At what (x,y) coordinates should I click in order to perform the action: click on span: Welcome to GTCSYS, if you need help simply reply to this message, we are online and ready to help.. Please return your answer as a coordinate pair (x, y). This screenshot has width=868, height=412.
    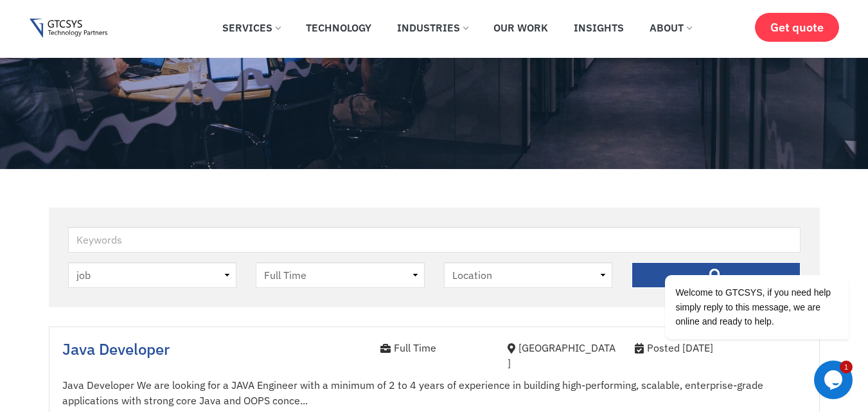
    Looking at the image, I should click on (129, 148).